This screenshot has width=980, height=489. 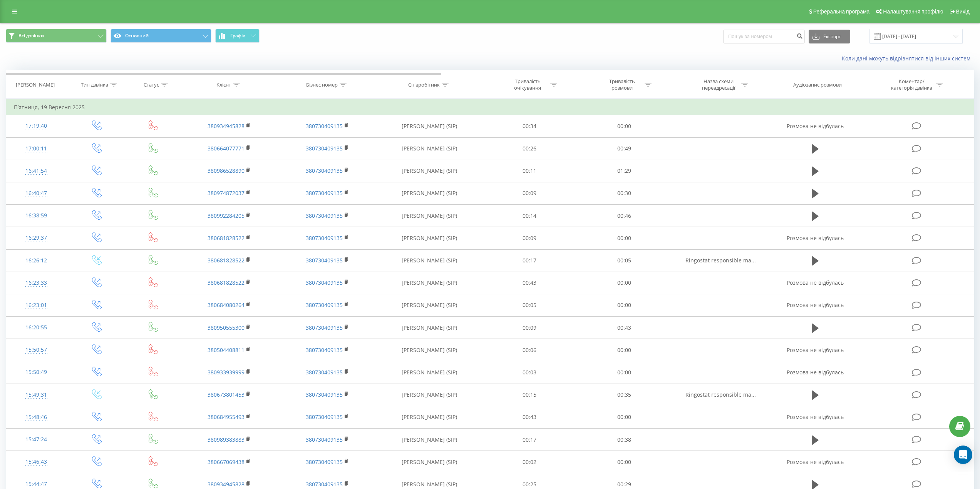 What do you see at coordinates (908, 58) in the screenshot?
I see `a: Коли дані можуть відрізнятися вiд інших систем` at bounding box center [908, 58].